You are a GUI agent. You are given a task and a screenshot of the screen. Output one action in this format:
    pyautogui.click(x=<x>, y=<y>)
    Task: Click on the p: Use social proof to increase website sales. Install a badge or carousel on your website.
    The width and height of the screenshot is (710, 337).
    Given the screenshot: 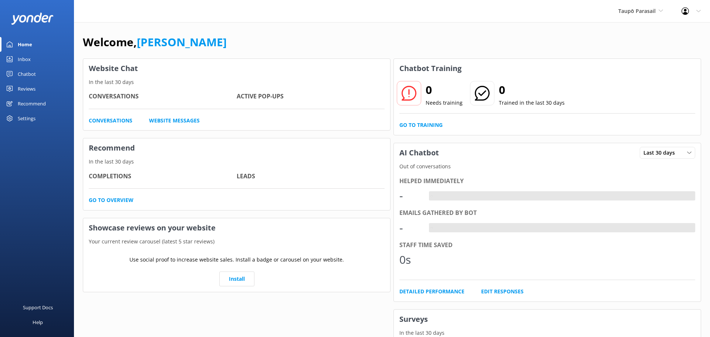 What is the action you would take?
    pyautogui.click(x=237, y=259)
    